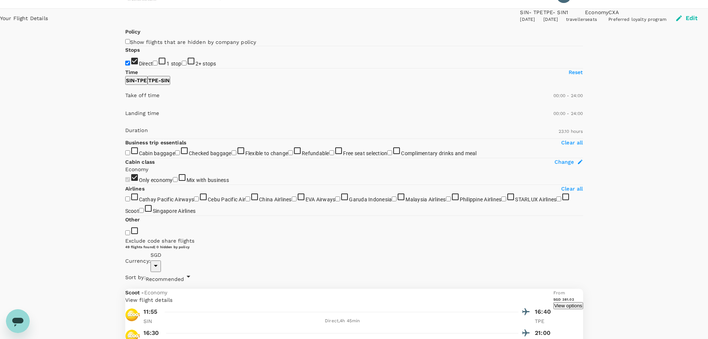 The height and width of the screenshot is (339, 708). What do you see at coordinates (193, 42) in the screenshot?
I see `p: Show flights that are hidden by company policy` at bounding box center [193, 42].